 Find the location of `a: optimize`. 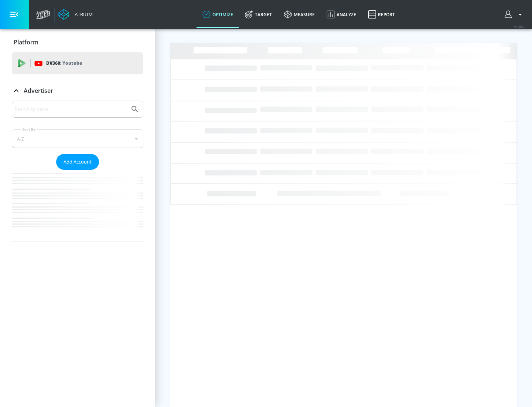

a: optimize is located at coordinates (218, 14).